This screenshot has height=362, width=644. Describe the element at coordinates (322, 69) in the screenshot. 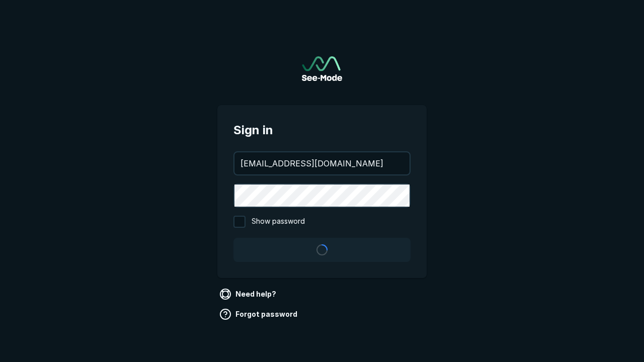

I see `a: Go to sign in` at that location.